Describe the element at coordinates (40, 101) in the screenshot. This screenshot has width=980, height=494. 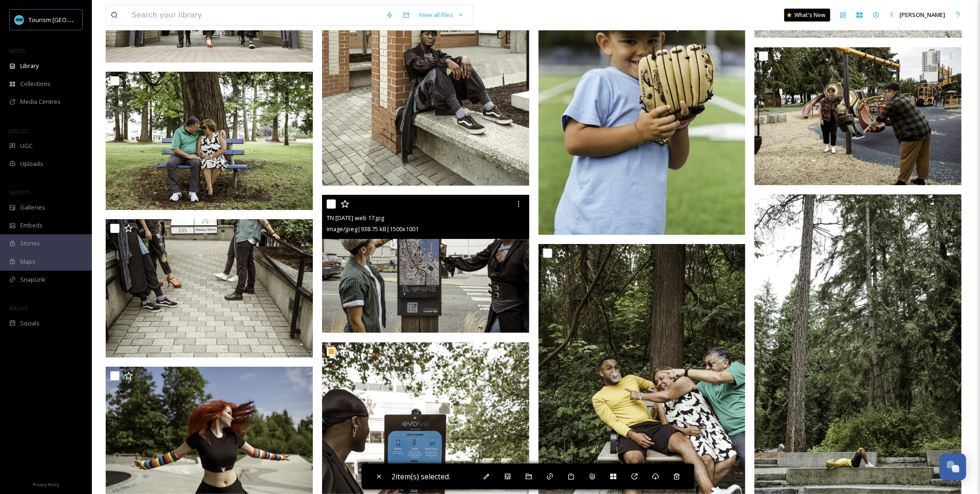
I see `span: Media Centres` at that location.